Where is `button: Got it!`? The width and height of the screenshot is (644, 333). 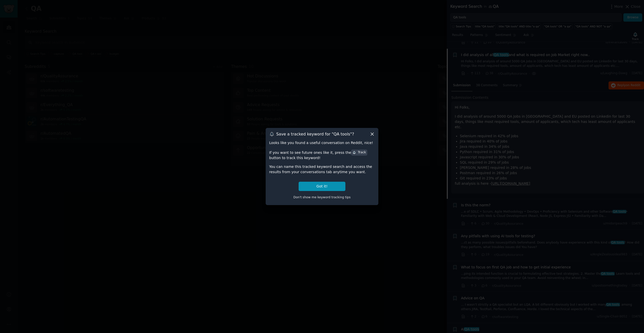
button: Got it! is located at coordinates (322, 186).